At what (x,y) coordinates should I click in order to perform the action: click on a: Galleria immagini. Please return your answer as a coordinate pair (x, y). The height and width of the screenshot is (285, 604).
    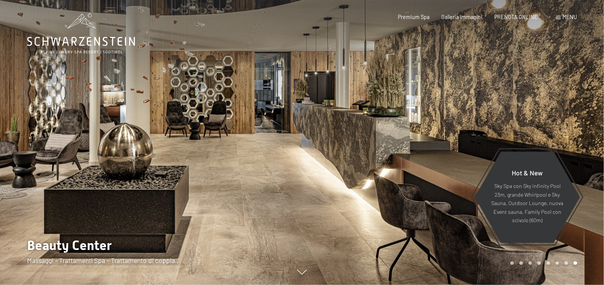
    Looking at the image, I should click on (462, 17).